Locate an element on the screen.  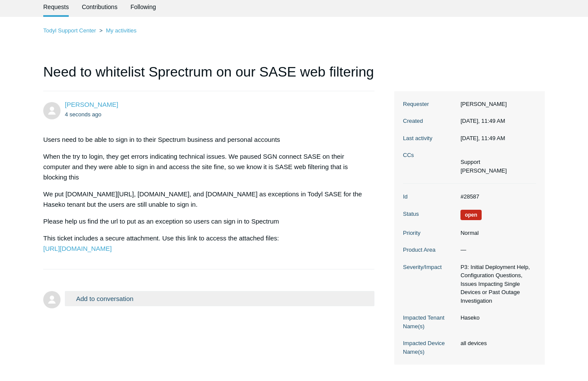
a: Todyl Support Center is located at coordinates (70, 30).